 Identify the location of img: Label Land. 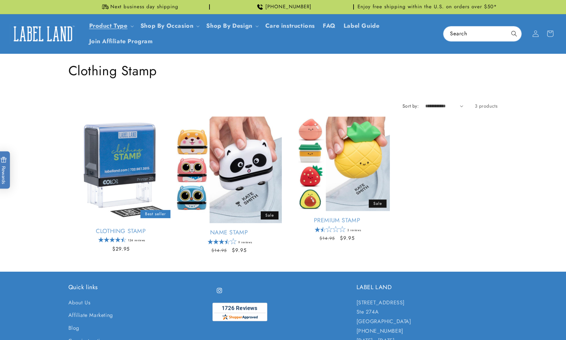
(43, 34).